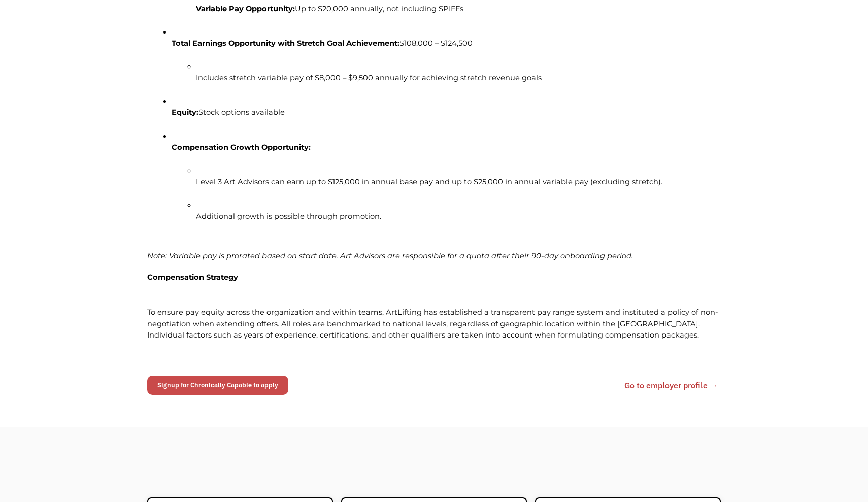  What do you see at coordinates (185, 112) in the screenshot?
I see `span: Equity:` at bounding box center [185, 112].